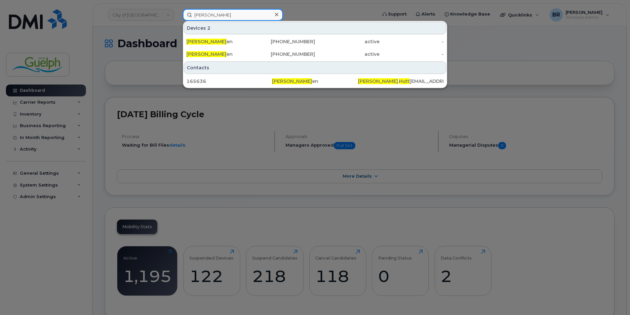 The width and height of the screenshot is (630, 315). What do you see at coordinates (209, 28) in the screenshot?
I see `span: 2` at bounding box center [209, 28].